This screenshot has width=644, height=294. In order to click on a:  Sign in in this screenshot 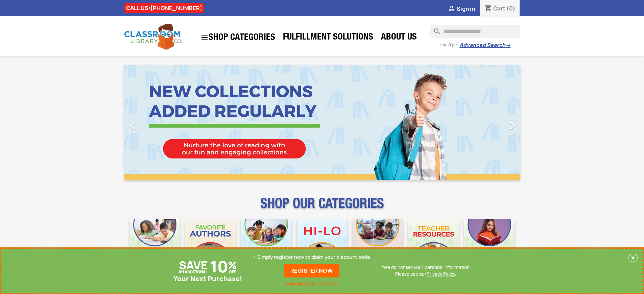, I will do `click(461, 9)`.